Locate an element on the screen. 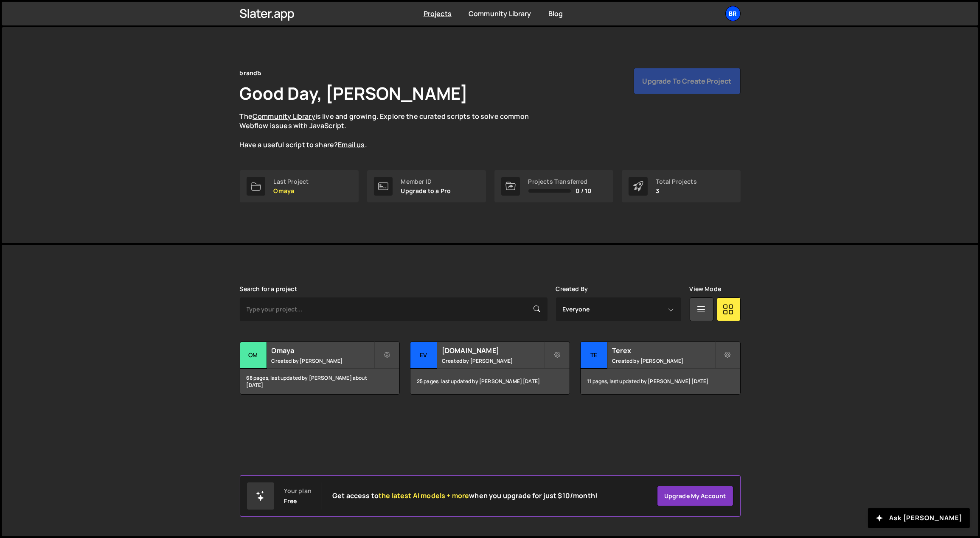 The width and height of the screenshot is (980, 538). a: Upgrade my account is located at coordinates (695, 496).